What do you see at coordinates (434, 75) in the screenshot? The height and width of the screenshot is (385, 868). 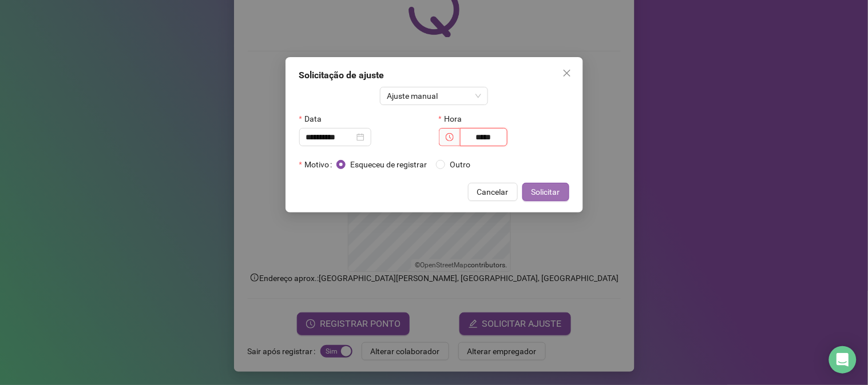 I see `div: Solicitação de ajuste` at bounding box center [434, 75].